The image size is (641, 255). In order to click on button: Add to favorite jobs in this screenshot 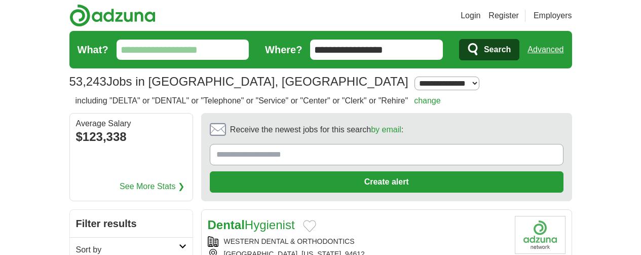, I will do `click(309, 226)`.